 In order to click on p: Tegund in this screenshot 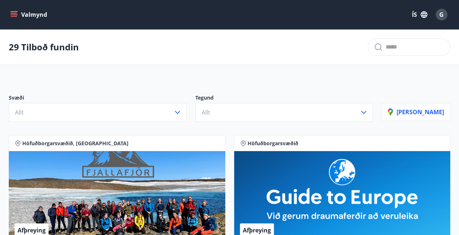, I will do `click(284, 99)`.